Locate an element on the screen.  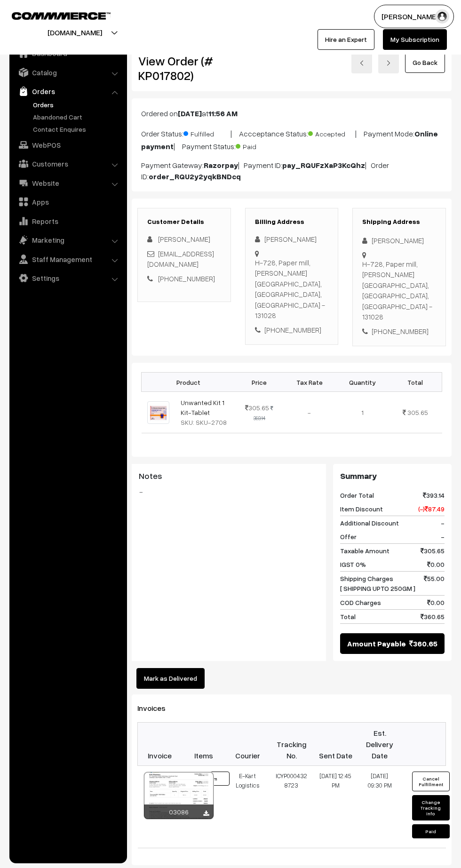
span: Taxable Amount is located at coordinates (364, 550).